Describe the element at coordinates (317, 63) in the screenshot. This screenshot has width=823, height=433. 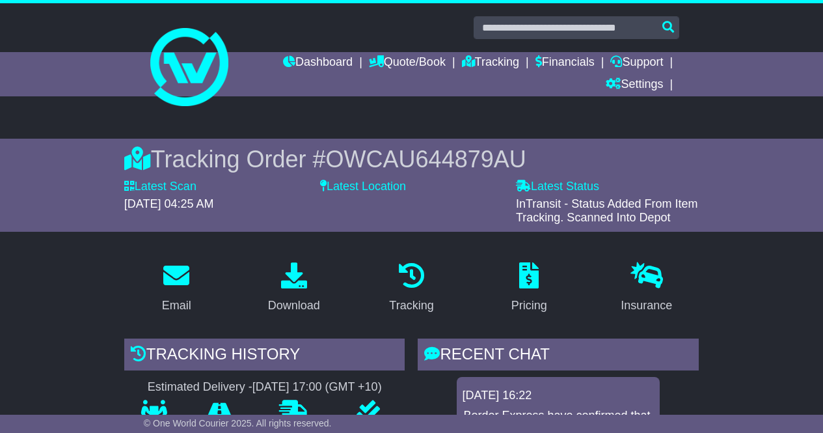
I see `a: Dashboard` at that location.